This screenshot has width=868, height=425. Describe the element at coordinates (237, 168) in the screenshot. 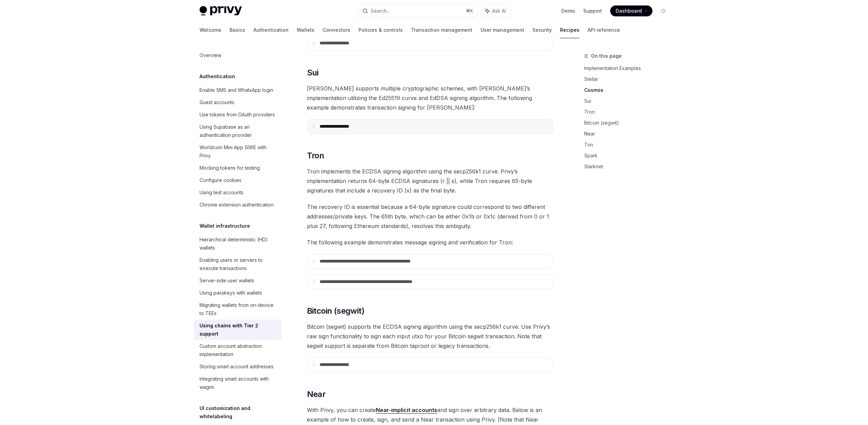

I see `a: Mocking tokens for testing` at that location.